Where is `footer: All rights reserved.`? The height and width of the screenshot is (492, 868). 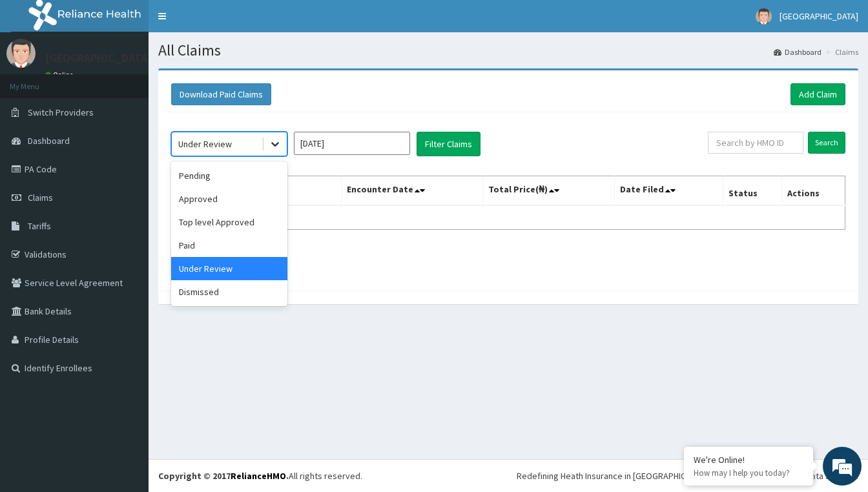 footer: All rights reserved. is located at coordinates (508, 475).